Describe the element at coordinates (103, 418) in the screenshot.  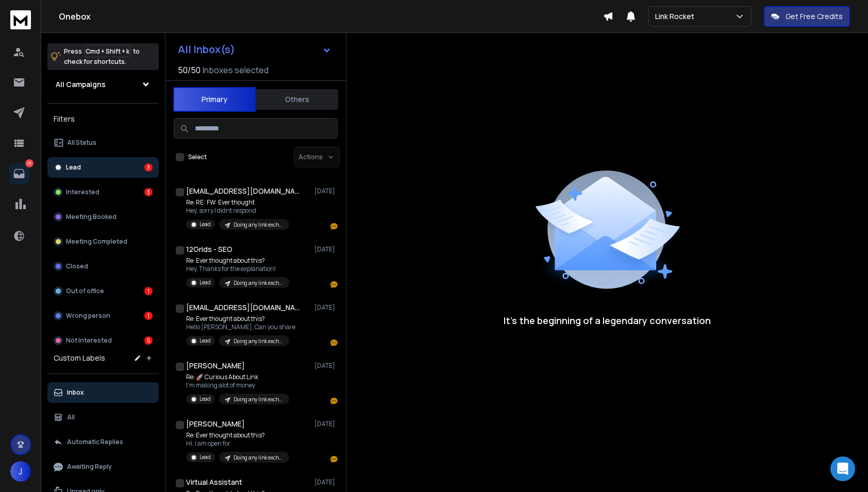
I see `button: All` at that location.